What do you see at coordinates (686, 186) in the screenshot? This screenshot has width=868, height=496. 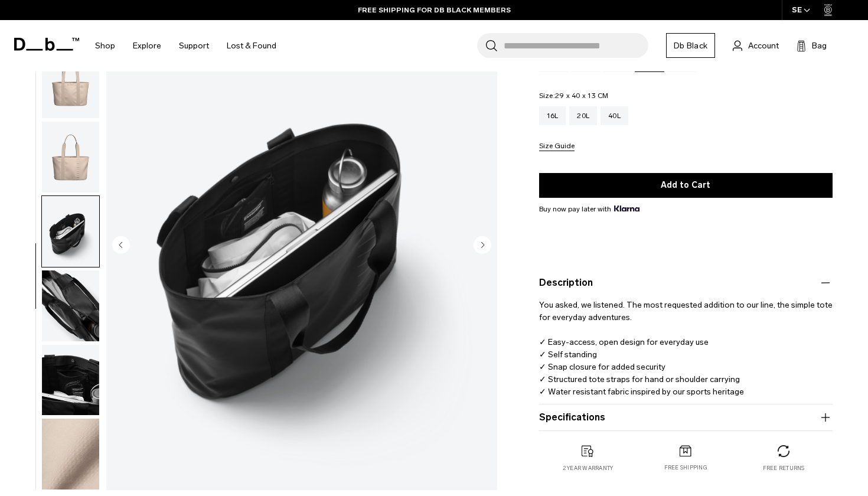 I see `button: Add to Cart` at bounding box center [686, 186].